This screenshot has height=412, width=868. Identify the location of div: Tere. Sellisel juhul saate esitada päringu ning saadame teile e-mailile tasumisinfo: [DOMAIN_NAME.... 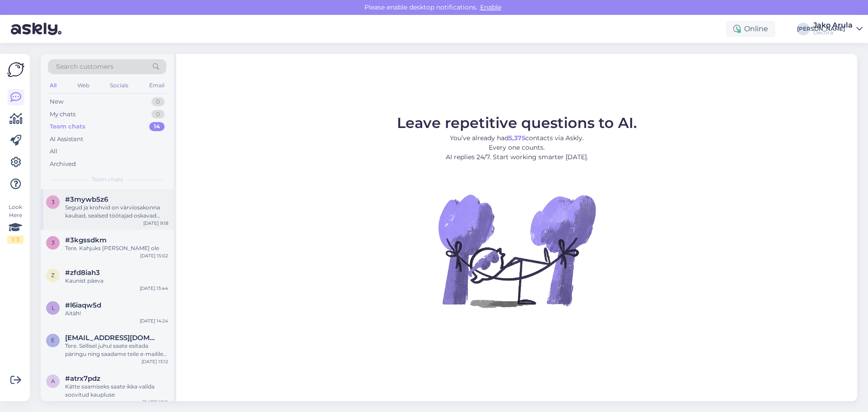
(116, 350).